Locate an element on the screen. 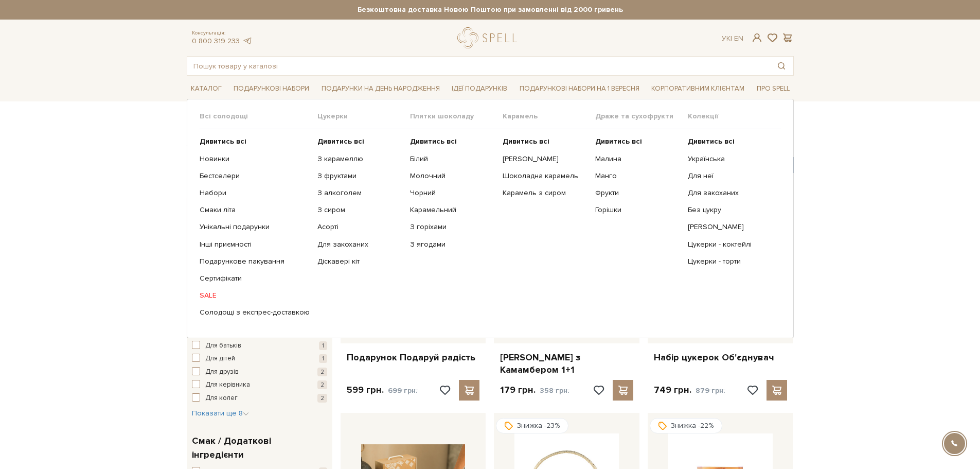 The width and height of the screenshot is (980, 469). a: Сертифікати is located at coordinates (255, 279).